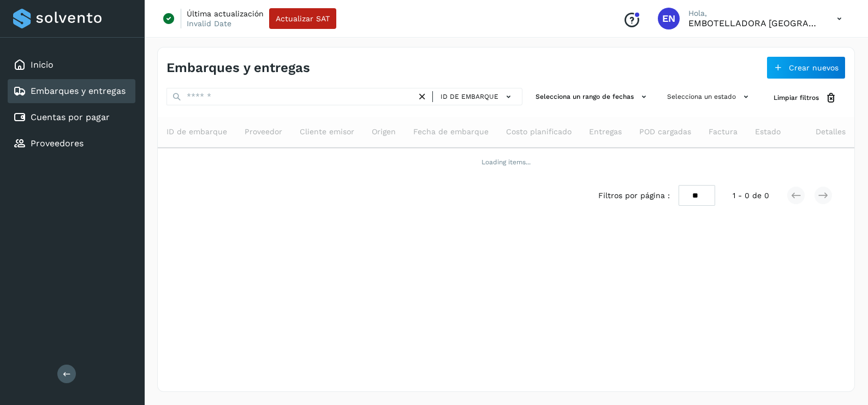 This screenshot has width=868, height=405. Describe the element at coordinates (302, 19) in the screenshot. I see `button: Actualizar SAT` at that location.